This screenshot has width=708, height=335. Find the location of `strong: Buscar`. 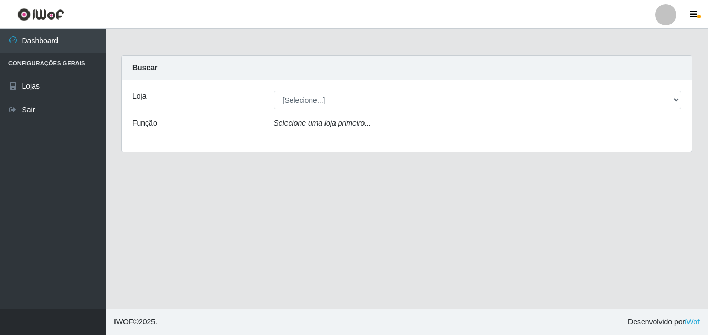

strong: Buscar is located at coordinates (145, 68).